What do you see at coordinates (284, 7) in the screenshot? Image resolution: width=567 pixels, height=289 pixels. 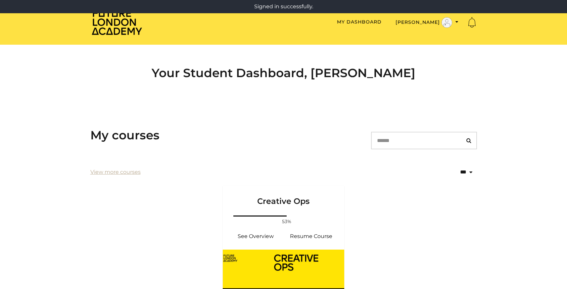 I see `p: Signed in successfully.` at bounding box center [284, 7].